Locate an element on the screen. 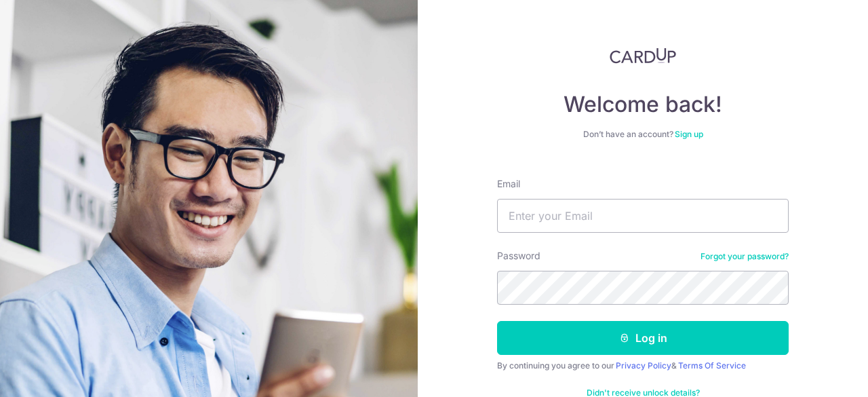  a: Privacy Policy is located at coordinates (644, 365).